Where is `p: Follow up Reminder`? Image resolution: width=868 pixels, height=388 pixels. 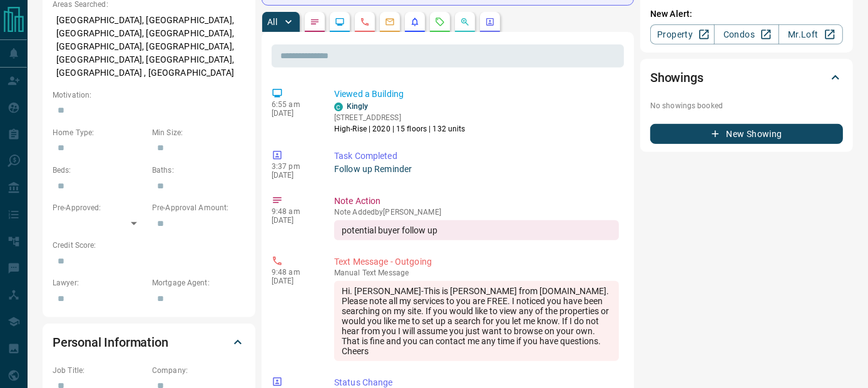 p: Follow up Reminder is located at coordinates (477, 169).